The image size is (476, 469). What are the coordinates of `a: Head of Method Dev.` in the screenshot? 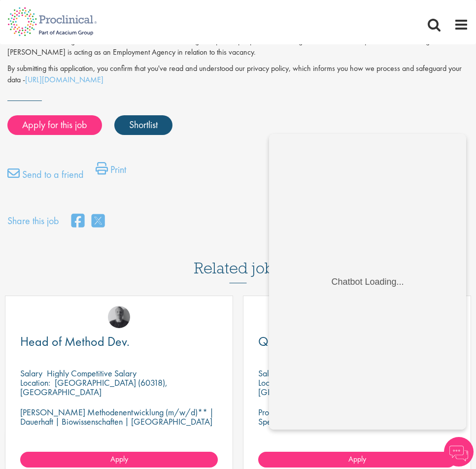 It's located at (119, 342).